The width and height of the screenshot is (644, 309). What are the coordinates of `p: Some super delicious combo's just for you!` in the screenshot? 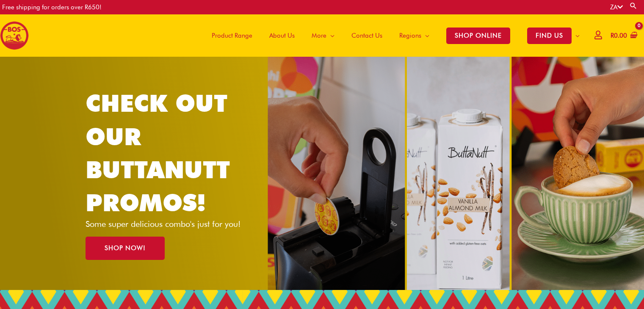 It's located at (170, 224).